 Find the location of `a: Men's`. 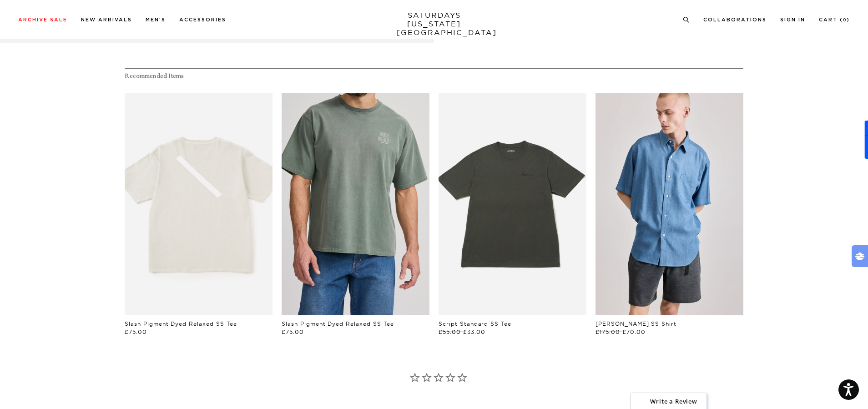

a: Men's is located at coordinates (156, 20).